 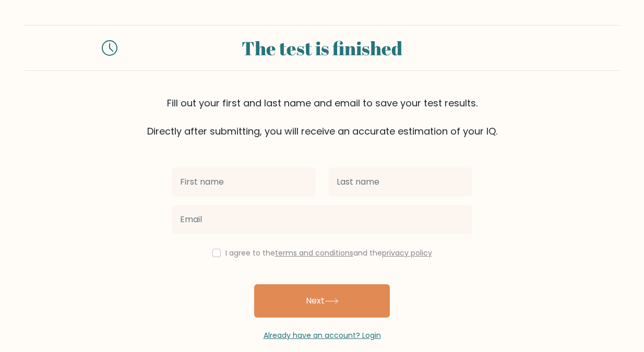 I want to click on a: privacy policy, so click(x=407, y=253).